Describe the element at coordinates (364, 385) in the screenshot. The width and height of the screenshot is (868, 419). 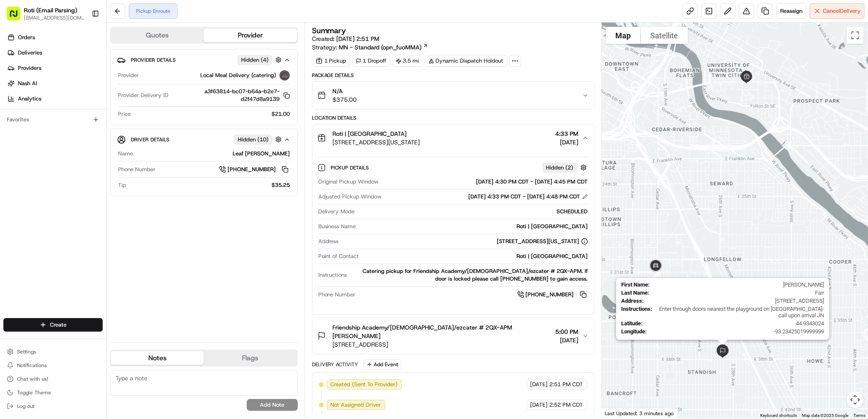
I see `span: Created (Sent To Provider)` at that location.